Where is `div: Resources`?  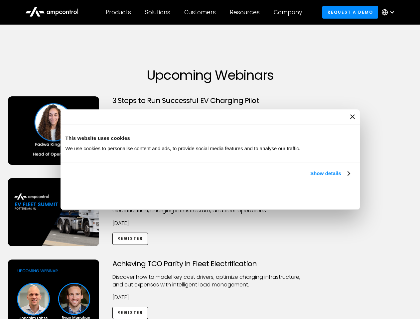 div: Resources is located at coordinates (245, 12).